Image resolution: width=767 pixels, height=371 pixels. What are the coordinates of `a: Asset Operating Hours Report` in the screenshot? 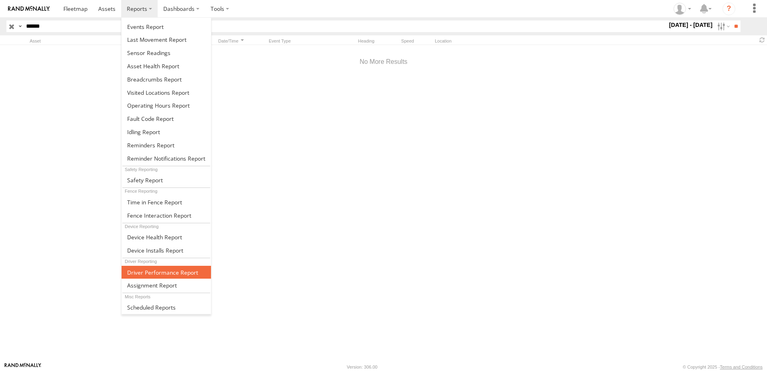 It's located at (166, 105).